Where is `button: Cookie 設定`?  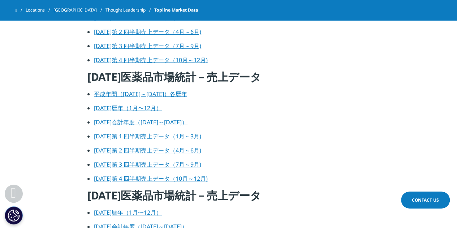 button: Cookie 設定 is located at coordinates (14, 216).